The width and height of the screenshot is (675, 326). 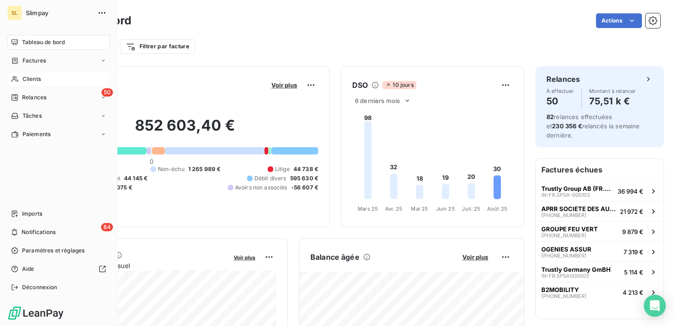 What do you see at coordinates (58, 61) in the screenshot?
I see `a: Factures` at bounding box center [58, 61].